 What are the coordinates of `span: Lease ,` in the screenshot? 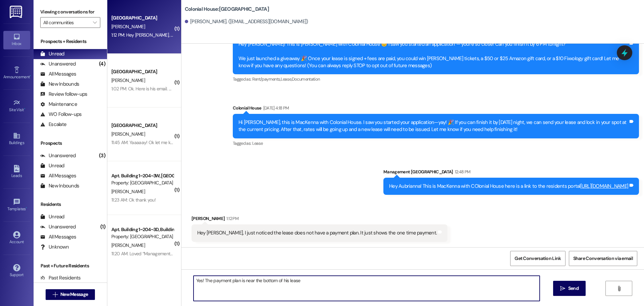 It's located at (286, 79).